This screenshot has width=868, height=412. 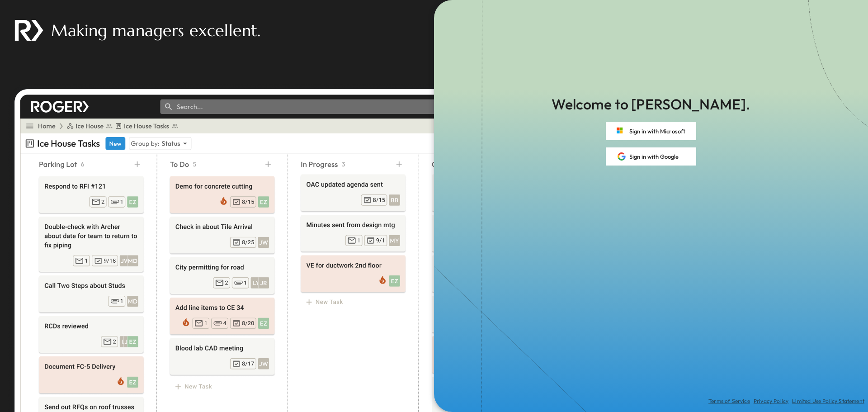 What do you see at coordinates (651, 131) in the screenshot?
I see `button: Sign in with Microsoft` at bounding box center [651, 131].